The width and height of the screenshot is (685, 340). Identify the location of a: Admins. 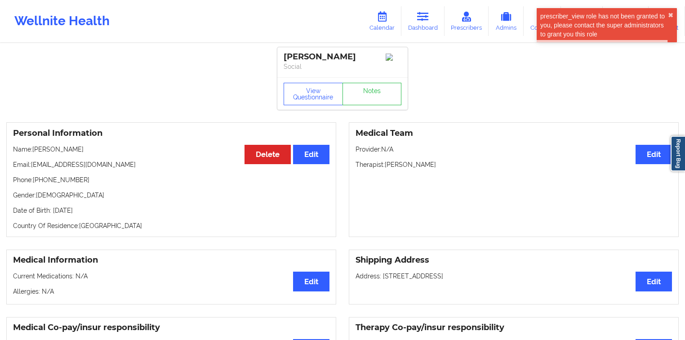
(506, 21).